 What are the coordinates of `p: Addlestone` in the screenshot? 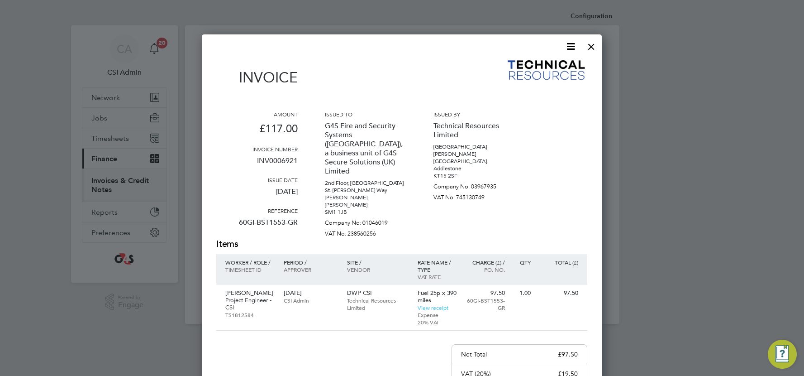 It's located at (474, 168).